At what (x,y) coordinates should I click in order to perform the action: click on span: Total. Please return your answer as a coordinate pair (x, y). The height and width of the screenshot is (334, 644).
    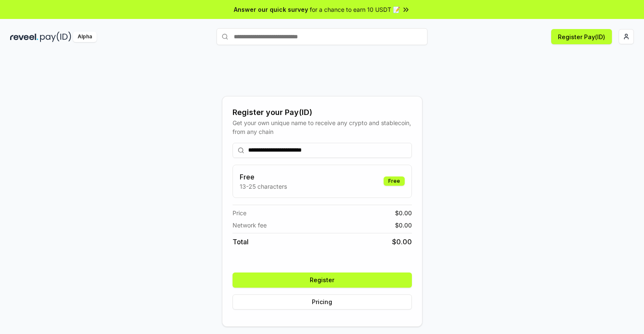
    Looking at the image, I should click on (241, 242).